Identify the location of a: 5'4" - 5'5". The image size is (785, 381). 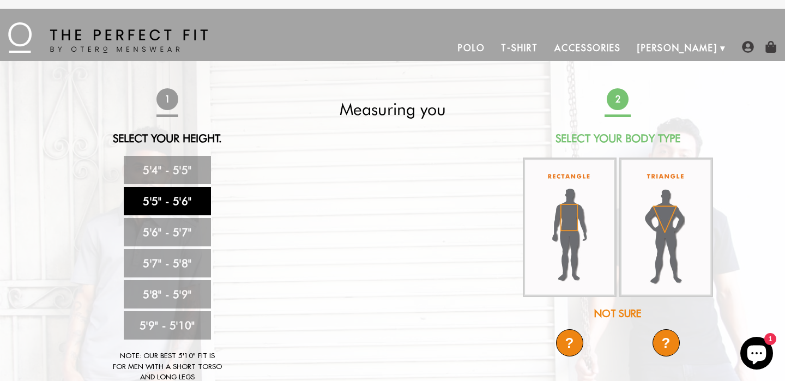
(167, 170).